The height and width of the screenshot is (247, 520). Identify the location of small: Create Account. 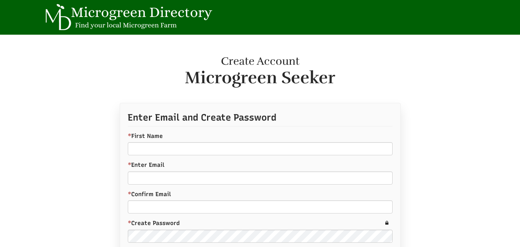
(260, 61).